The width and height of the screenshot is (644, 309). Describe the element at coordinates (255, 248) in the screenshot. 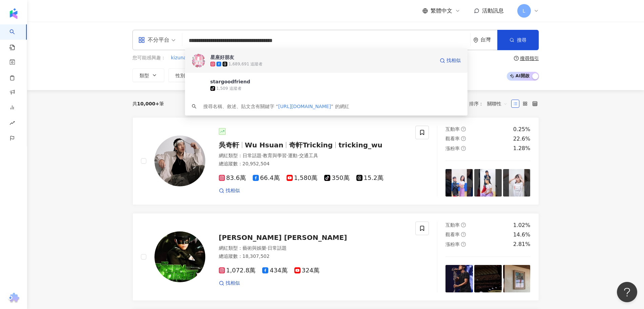

I see `span: 藝術與娛樂` at that location.